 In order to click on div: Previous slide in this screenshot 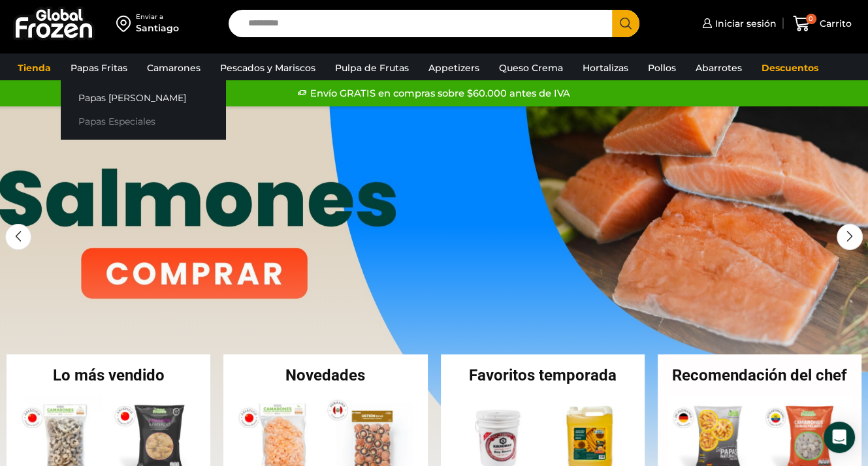, I will do `click(18, 237)`.